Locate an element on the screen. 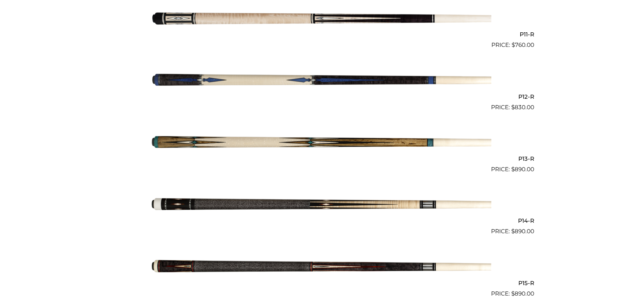 This screenshot has height=307, width=642. a: P12-R $830.00 is located at coordinates (321, 82).